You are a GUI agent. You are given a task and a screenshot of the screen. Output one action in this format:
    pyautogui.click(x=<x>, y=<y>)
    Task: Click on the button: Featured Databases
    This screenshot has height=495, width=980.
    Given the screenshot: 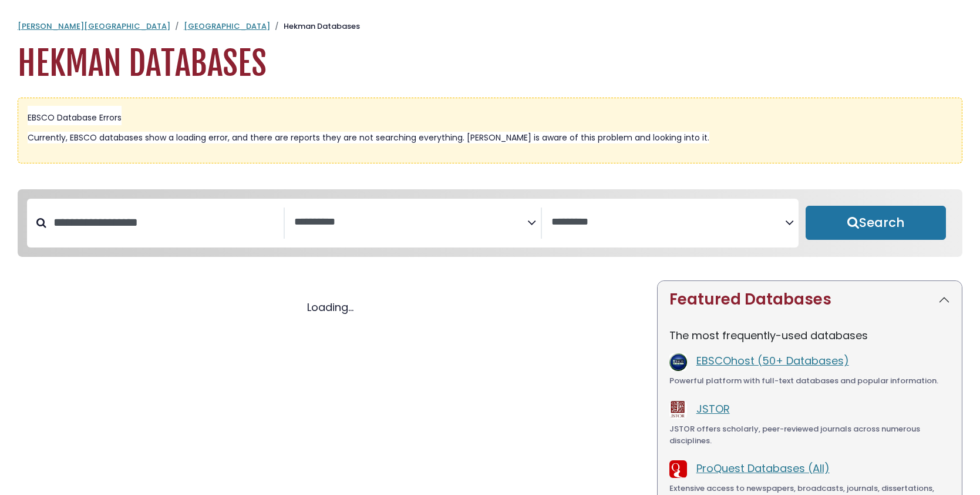 What is the action you would take?
    pyautogui.click(x=810, y=299)
    